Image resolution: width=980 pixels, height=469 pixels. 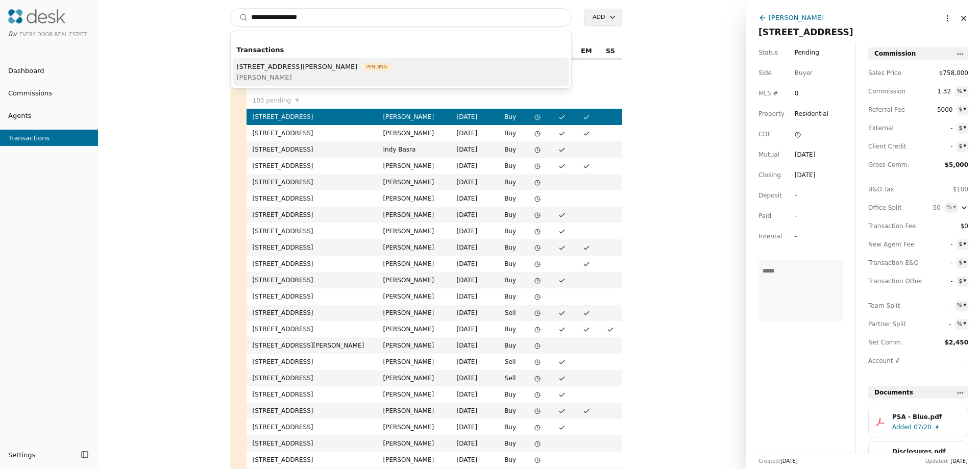 I want to click on div: Buyer, so click(x=803, y=73).